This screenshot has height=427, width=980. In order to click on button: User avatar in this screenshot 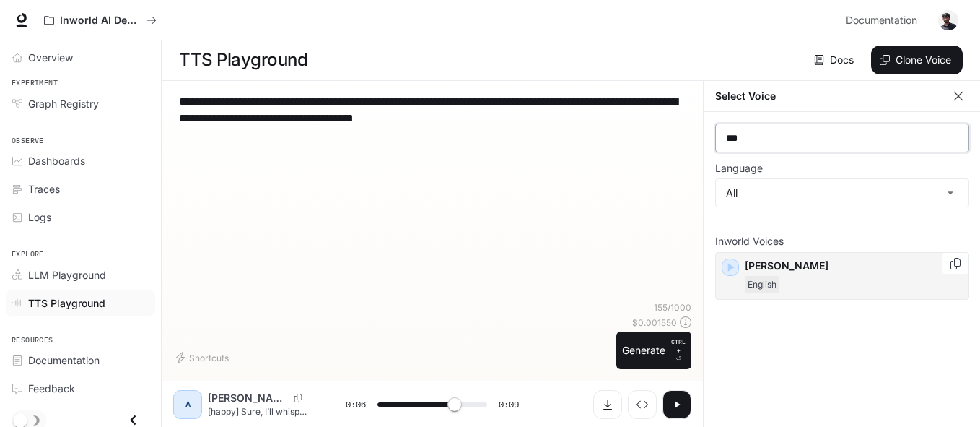, I will do `click(949, 20)`.